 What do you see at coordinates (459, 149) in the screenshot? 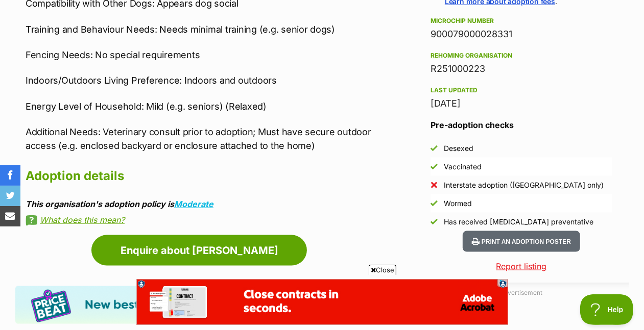
I see `div: Desexed` at bounding box center [459, 149].